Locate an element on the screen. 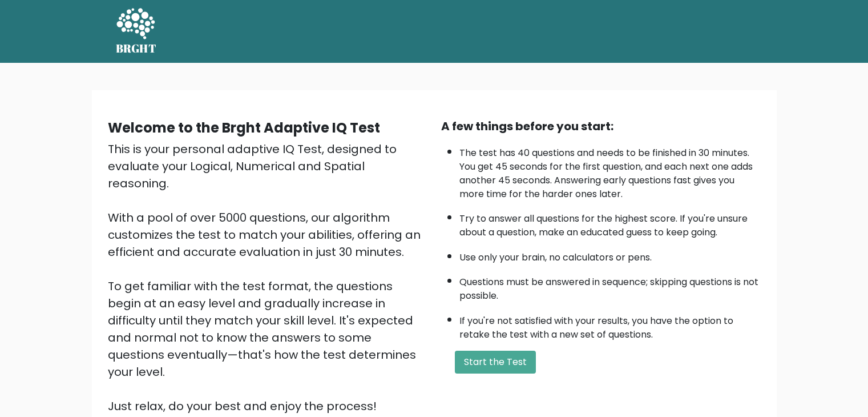 This screenshot has height=417, width=868. b: Welcome to the Brght Adaptive IQ Test is located at coordinates (244, 127).